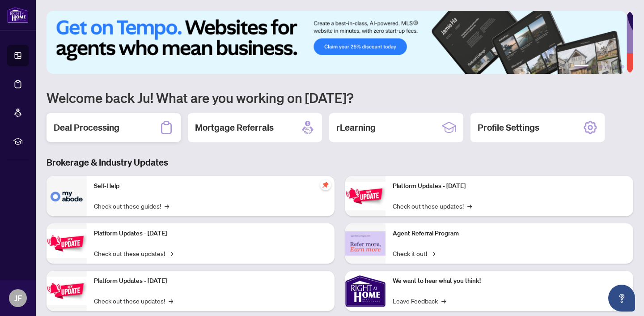  Describe the element at coordinates (510, 281) in the screenshot. I see `p: We want to hear what you think!` at that location.